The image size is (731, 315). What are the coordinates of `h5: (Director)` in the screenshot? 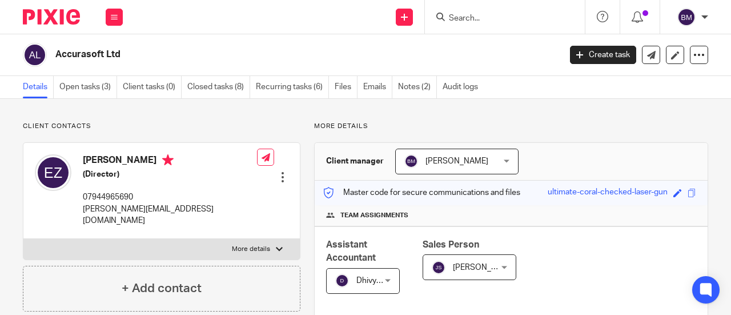 It's located at (170, 174).